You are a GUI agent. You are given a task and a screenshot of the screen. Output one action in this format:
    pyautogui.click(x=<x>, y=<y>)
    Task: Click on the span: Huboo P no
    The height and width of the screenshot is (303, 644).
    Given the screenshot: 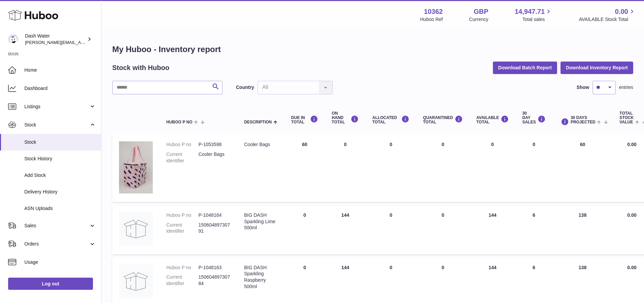 What is the action you would take?
    pyautogui.click(x=179, y=122)
    